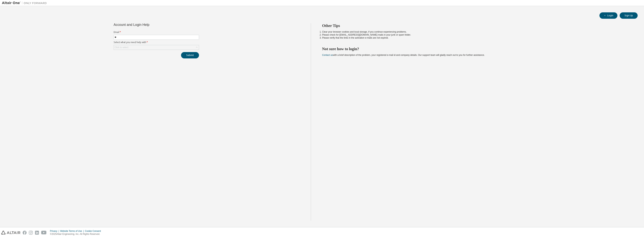  Describe the element at coordinates (44, 233) in the screenshot. I see `img: youtube.svg` at that location.